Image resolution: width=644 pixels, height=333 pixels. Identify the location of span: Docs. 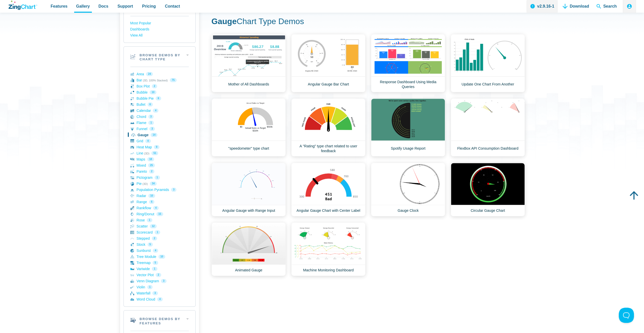
(104, 6).